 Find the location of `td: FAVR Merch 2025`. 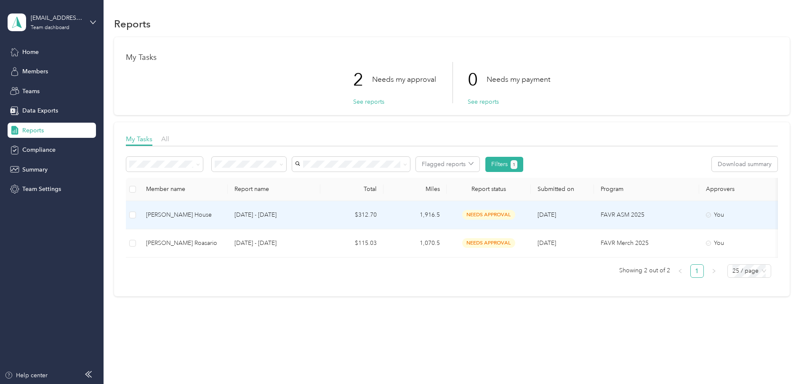

td: FAVR Merch 2025 is located at coordinates (647, 243).